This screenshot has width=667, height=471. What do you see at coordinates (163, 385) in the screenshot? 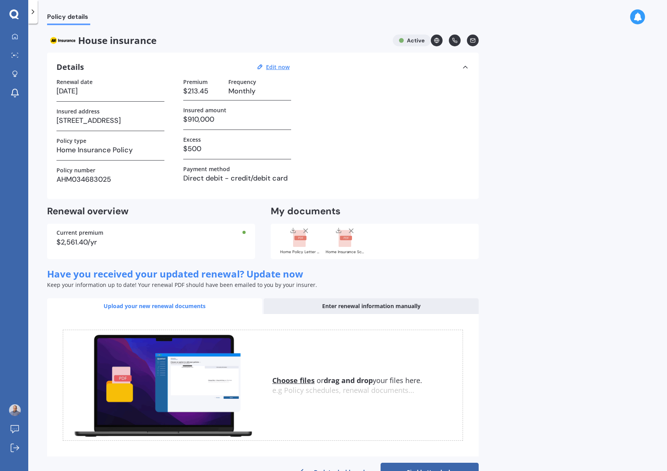
I see `img: upload.de96410c8ce839c3fdd5.gif` at bounding box center [163, 385].